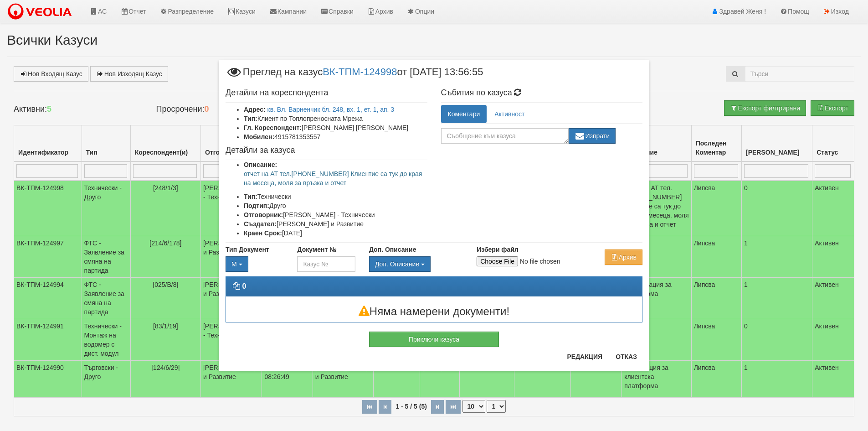  What do you see at coordinates (626, 357) in the screenshot?
I see `button: Отказ` at bounding box center [626, 357].